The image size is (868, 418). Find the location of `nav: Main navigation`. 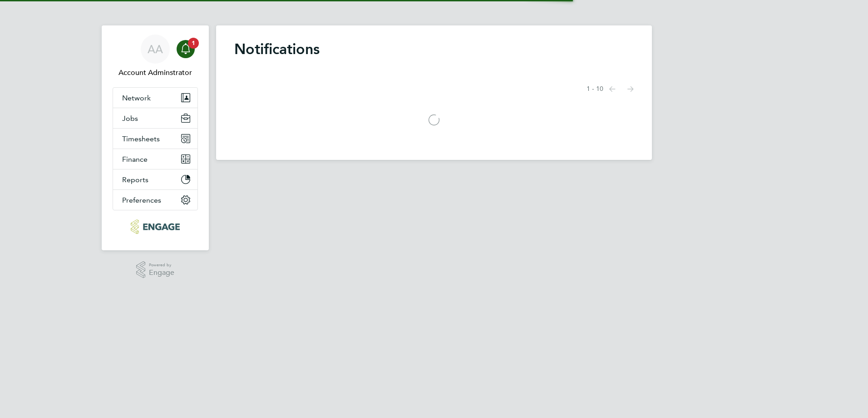

nav: Main navigation is located at coordinates (155, 138).